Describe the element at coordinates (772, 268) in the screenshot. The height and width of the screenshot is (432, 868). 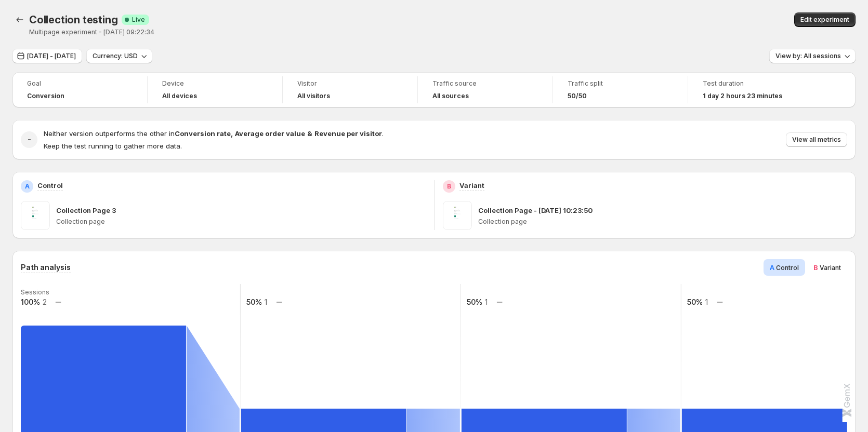
I see `span: A` at that location.